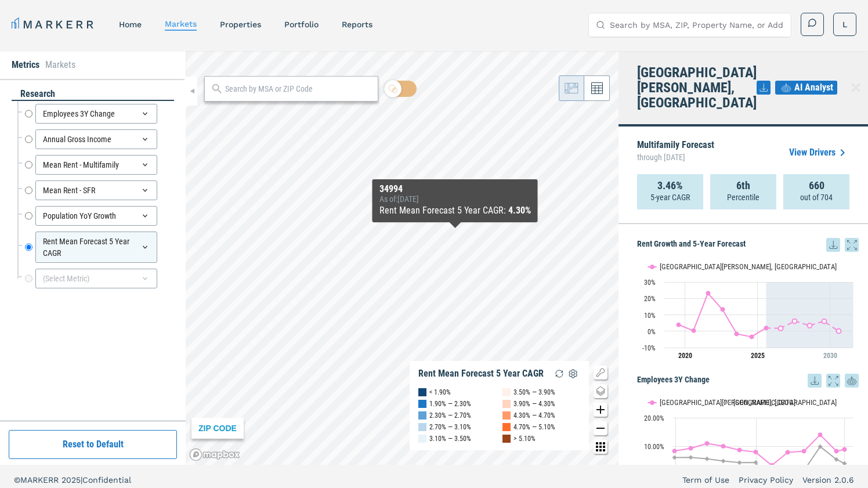  I want to click on input: Search by MSA, ZIP, Property Name, or Address, so click(697, 25).